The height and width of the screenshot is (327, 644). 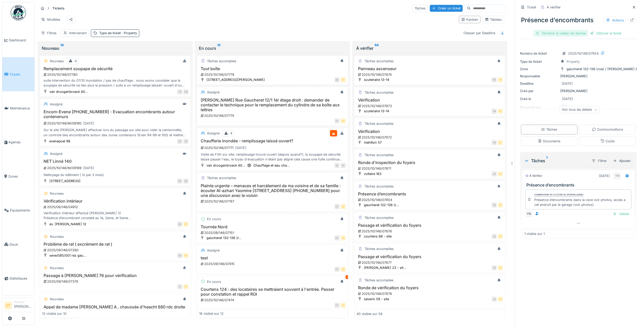 What do you see at coordinates (21, 74) in the screenshot?
I see `span: Tickets` at bounding box center [21, 74].